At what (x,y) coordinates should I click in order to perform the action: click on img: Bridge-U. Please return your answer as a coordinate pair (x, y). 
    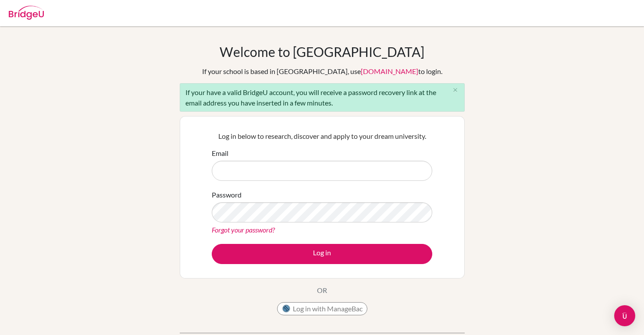
    Looking at the image, I should click on (26, 13).